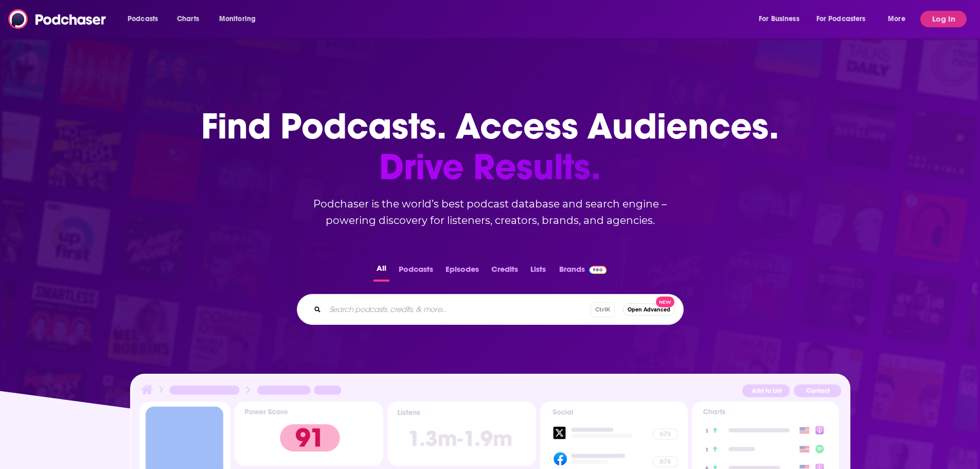  I want to click on img: Podchaser - Follow, Share and Rate Podcasts, so click(57, 19).